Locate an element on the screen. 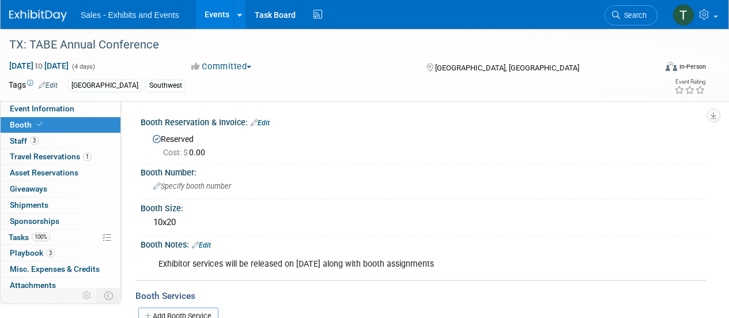 The image size is (729, 318). span: Event Information is located at coordinates (42, 108).